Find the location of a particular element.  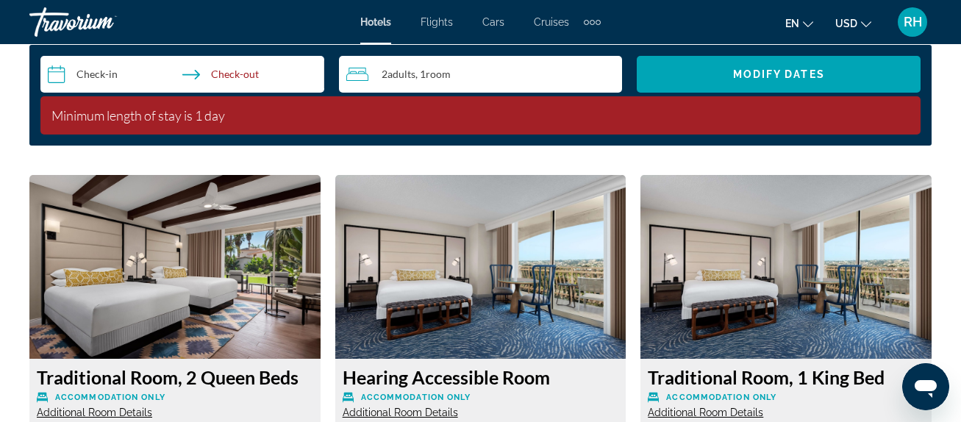

span: Room is located at coordinates (438, 74).